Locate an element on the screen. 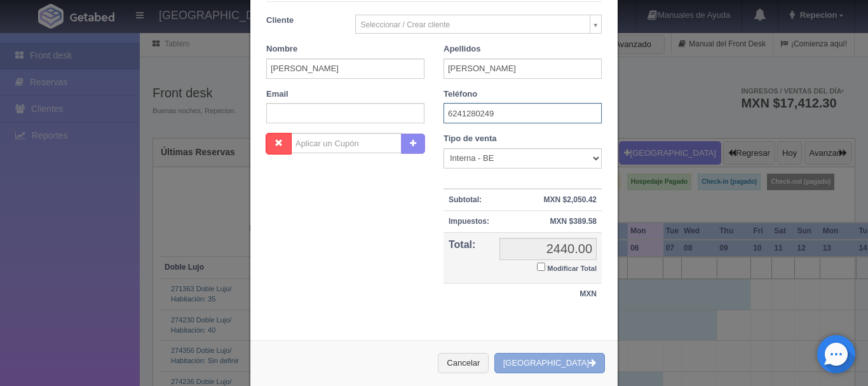 The width and height of the screenshot is (868, 386). button: Cancelar is located at coordinates (463, 363).